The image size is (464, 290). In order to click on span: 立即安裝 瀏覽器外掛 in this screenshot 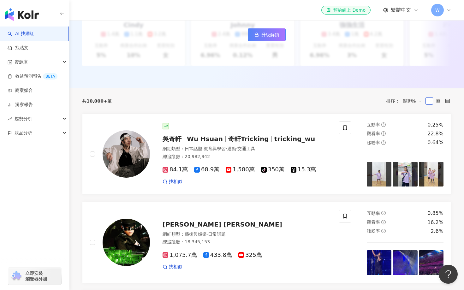, I will do `click(36, 276)`.